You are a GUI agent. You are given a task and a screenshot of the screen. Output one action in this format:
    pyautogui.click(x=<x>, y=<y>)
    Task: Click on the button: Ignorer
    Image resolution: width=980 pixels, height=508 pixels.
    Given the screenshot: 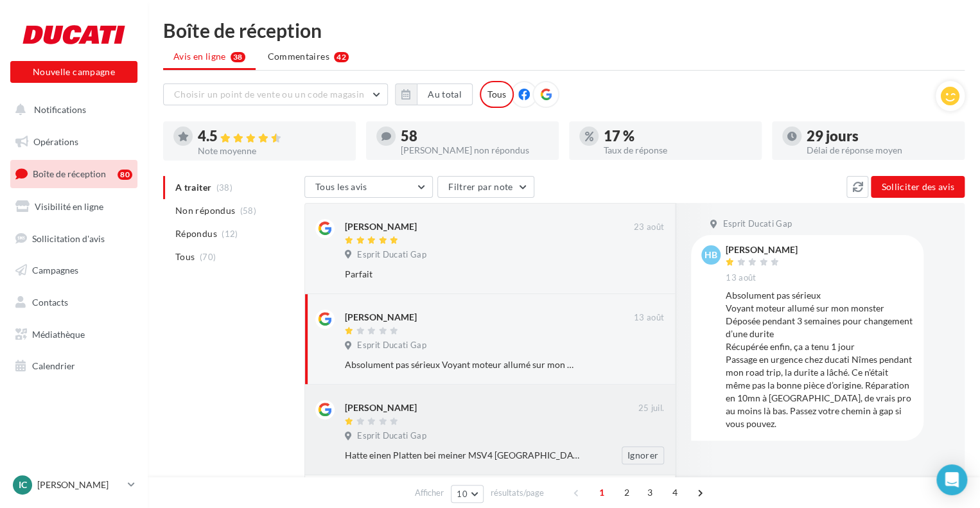 What is the action you would take?
    pyautogui.click(x=643, y=455)
    